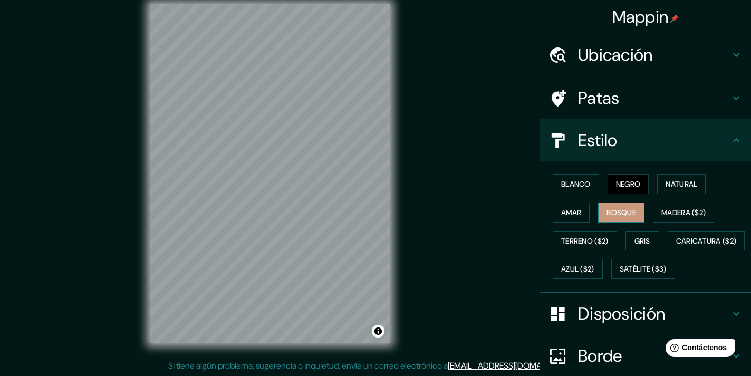 This screenshot has height=376, width=751. I want to click on font: Contáctenos, so click(47, 13).